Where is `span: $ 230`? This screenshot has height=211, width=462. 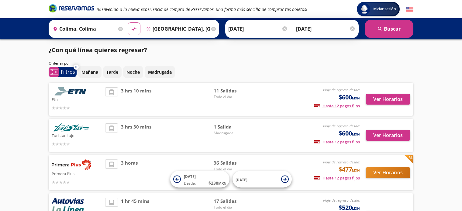
span: $ 230 is located at coordinates (217, 183).